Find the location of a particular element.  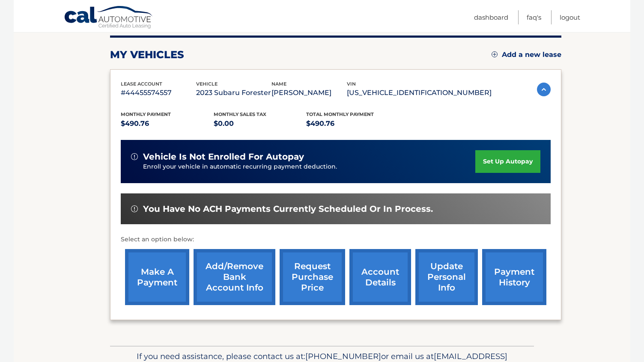

span: lease account is located at coordinates (142, 84).